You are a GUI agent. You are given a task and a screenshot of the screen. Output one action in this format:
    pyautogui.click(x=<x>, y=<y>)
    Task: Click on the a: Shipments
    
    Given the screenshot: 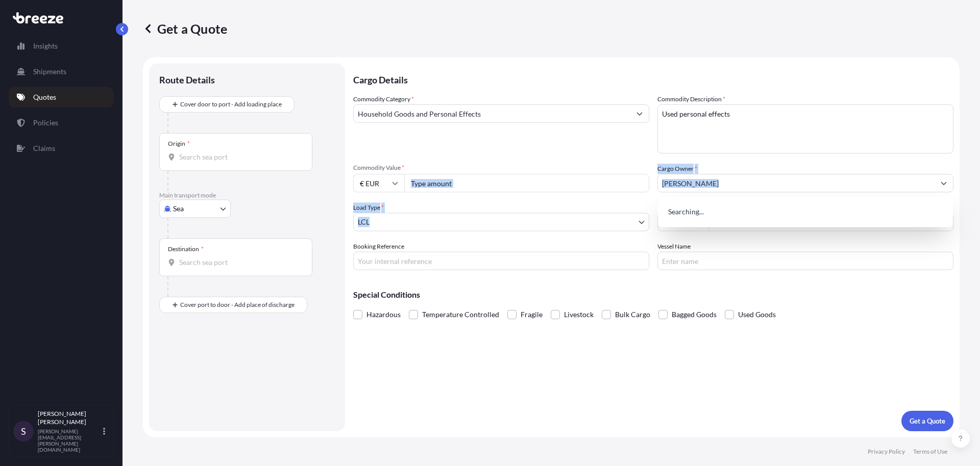 What is the action you would take?
    pyautogui.click(x=62, y=71)
    